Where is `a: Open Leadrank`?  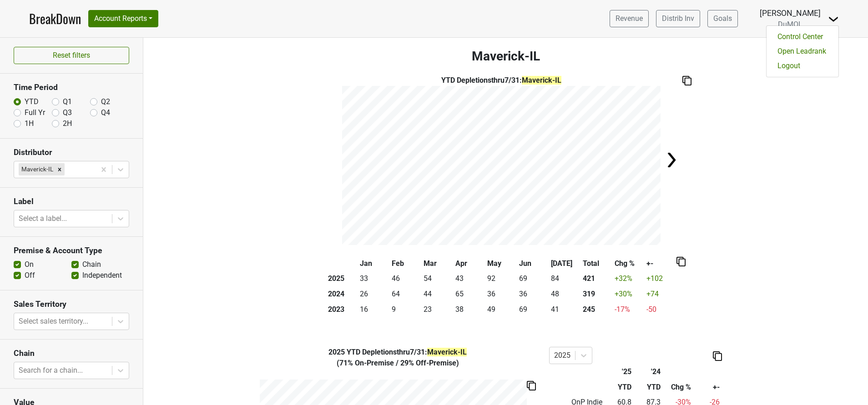
a: Open Leadrank is located at coordinates (803, 52).